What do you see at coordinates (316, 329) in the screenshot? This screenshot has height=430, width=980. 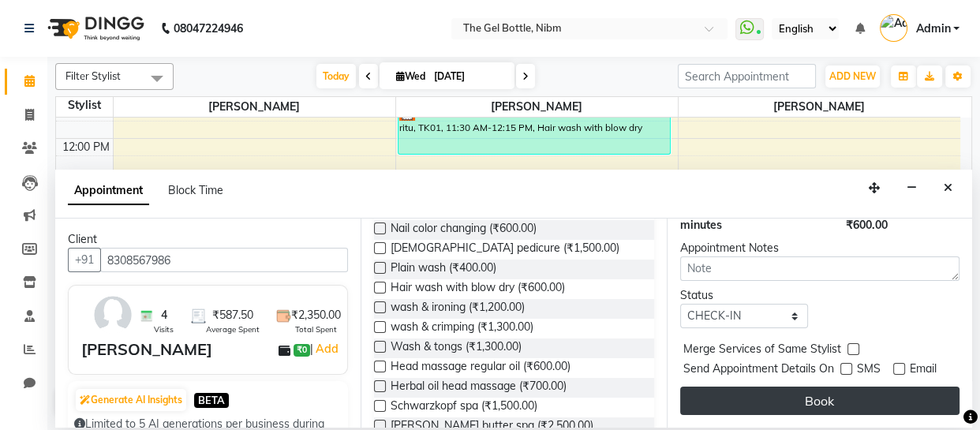 I see `span: Total Spent` at bounding box center [316, 329].